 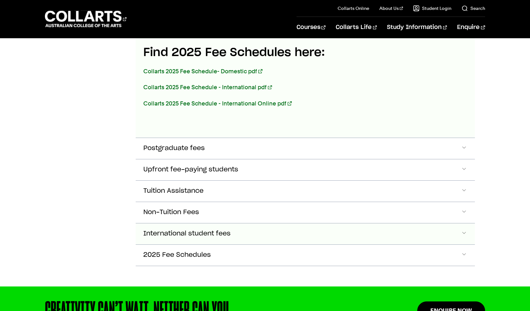 What do you see at coordinates (191, 169) in the screenshot?
I see `span: Upfront fee-paying students` at bounding box center [191, 169].